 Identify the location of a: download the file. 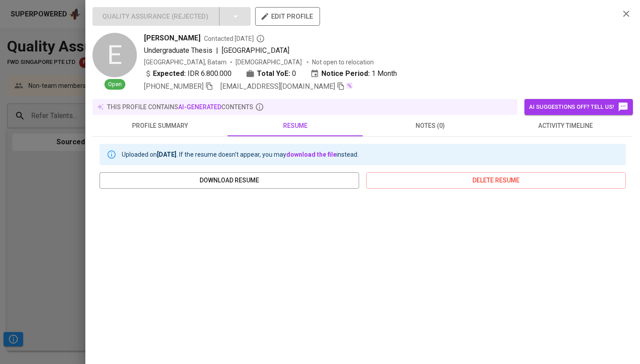
(311, 155).